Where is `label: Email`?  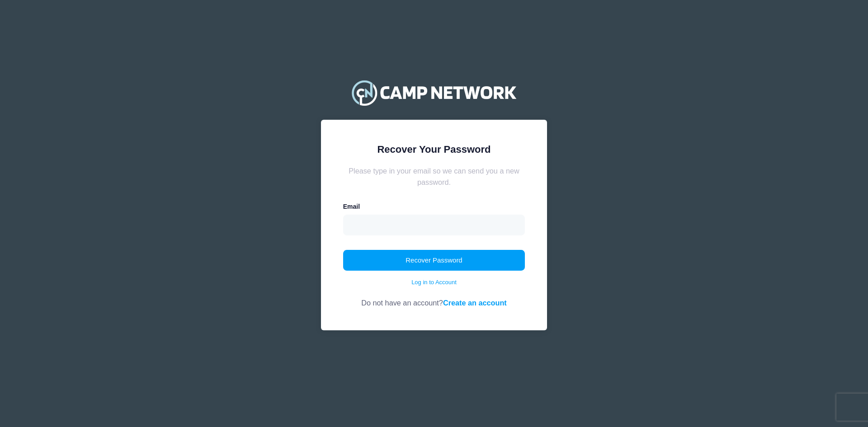
label: Email is located at coordinates (351, 206).